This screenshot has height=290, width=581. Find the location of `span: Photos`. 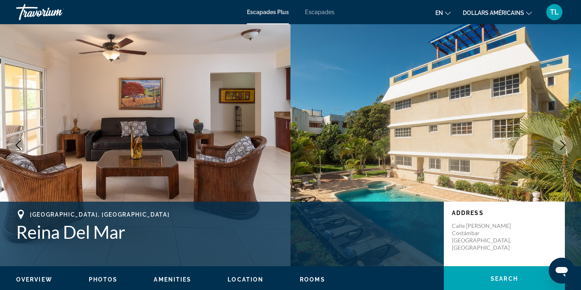

span: Photos is located at coordinates (103, 280).